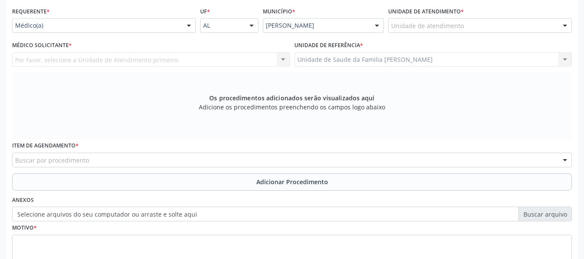  What do you see at coordinates (42, 45) in the screenshot?
I see `label: Médico Solicitante` at bounding box center [42, 45].